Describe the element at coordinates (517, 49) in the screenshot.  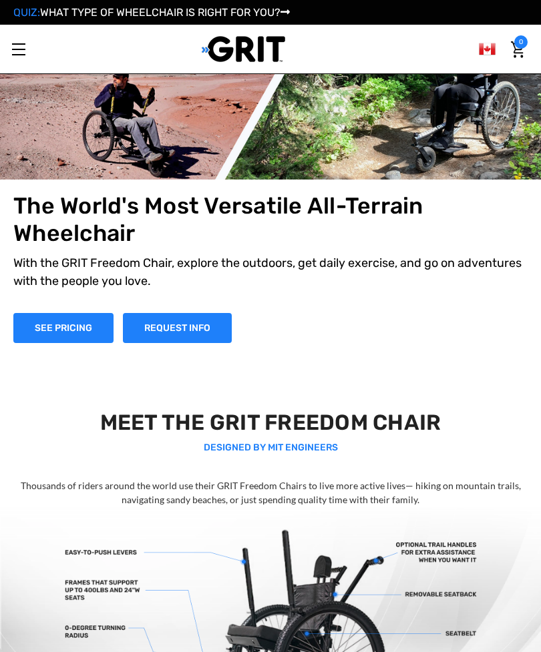
I see `img: Cart` at that location.